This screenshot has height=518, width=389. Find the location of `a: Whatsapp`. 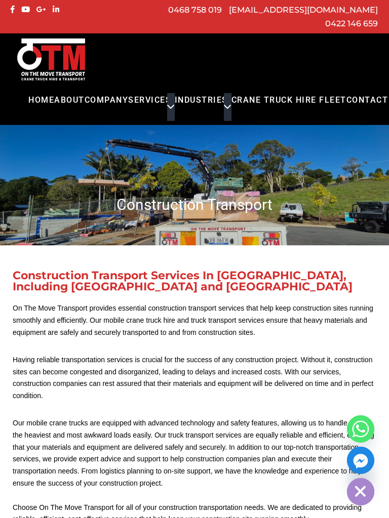

a: Whatsapp is located at coordinates (360, 429).